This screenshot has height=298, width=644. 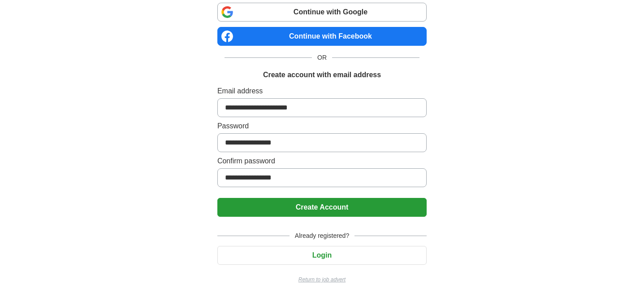 I want to click on p: Return to job advert, so click(x=322, y=280).